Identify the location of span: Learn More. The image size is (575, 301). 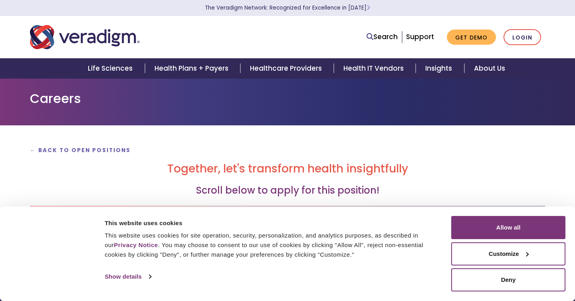
(368, 8).